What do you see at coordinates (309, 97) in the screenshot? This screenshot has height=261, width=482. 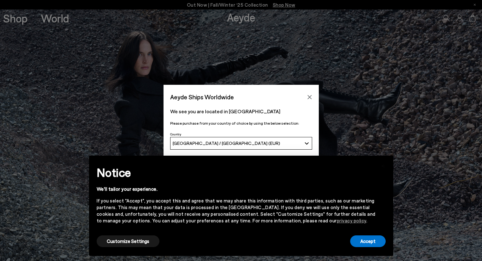 I see `button: Close` at bounding box center [309, 97].